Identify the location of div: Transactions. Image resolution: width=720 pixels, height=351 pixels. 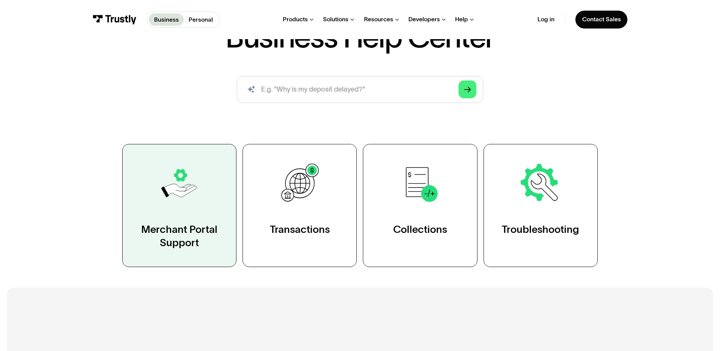
(300, 229).